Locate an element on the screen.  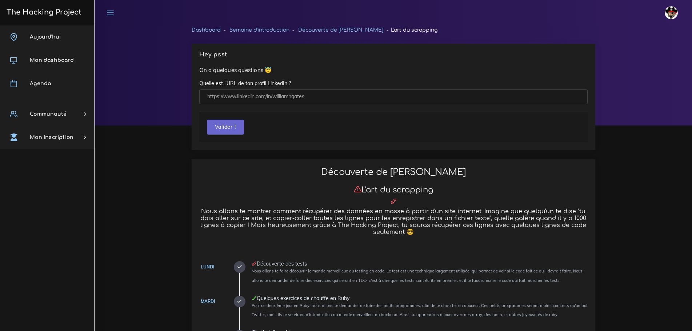
h3: The Hacking Project is located at coordinates (43, 12).